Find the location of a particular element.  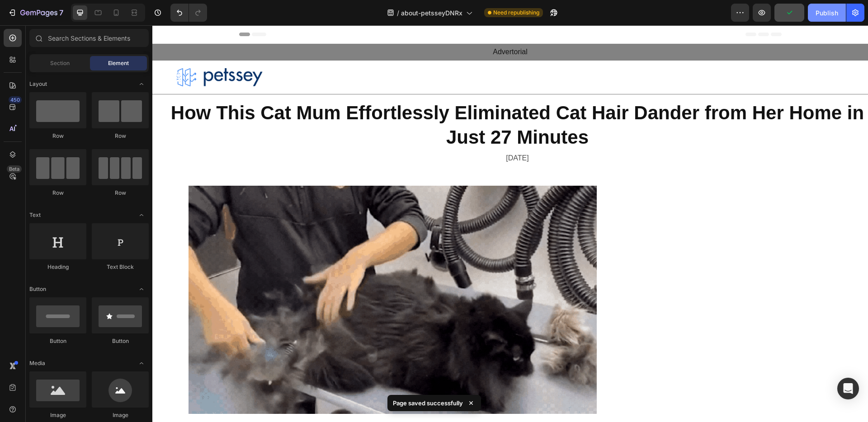

span: Layout is located at coordinates (38, 84).